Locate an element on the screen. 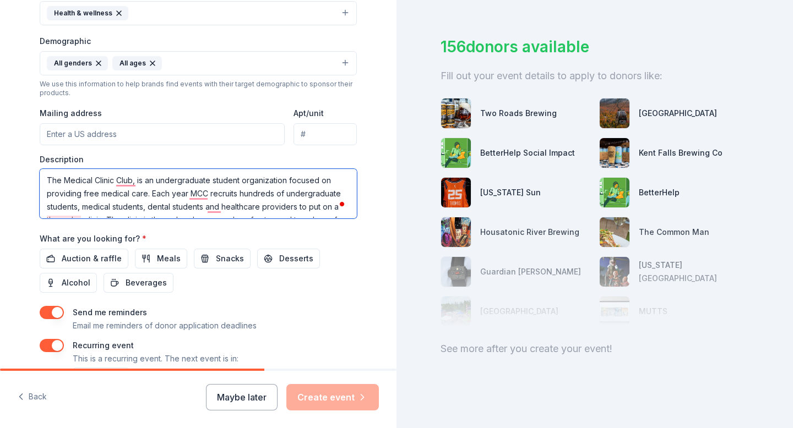  button: Alcohol is located at coordinates (68, 283).